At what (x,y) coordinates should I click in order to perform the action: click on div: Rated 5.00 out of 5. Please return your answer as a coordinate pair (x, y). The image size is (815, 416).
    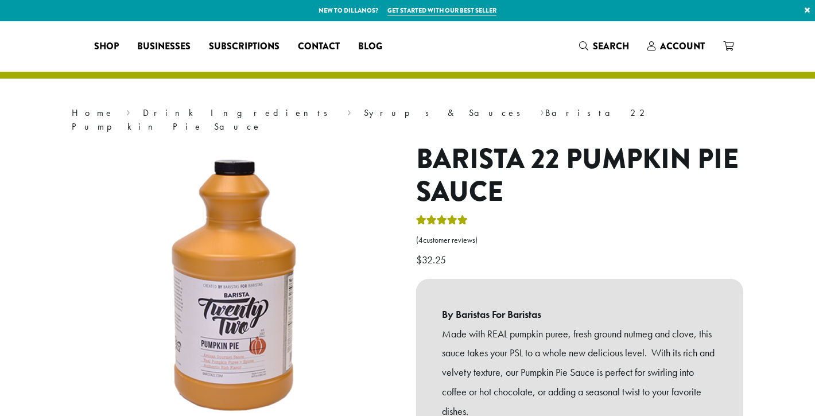
    Looking at the image, I should click on (442, 222).